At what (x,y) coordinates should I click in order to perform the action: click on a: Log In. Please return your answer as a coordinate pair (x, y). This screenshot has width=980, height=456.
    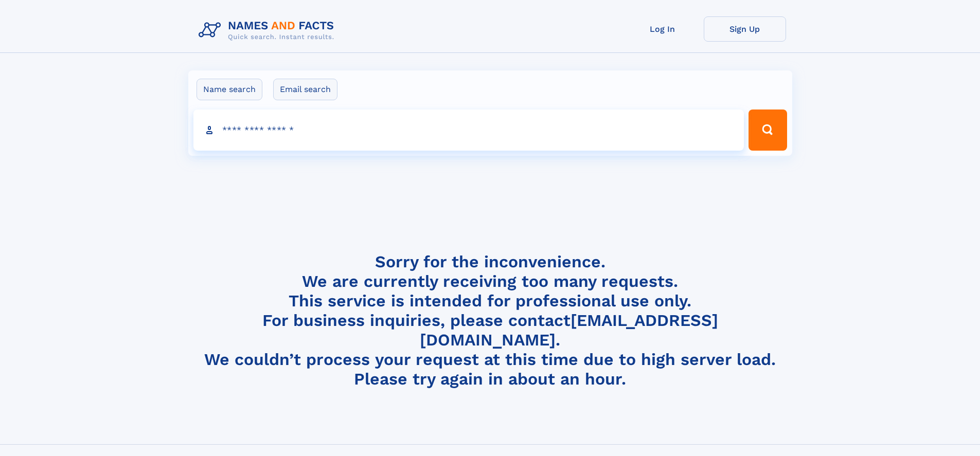
    Looking at the image, I should click on (662, 28).